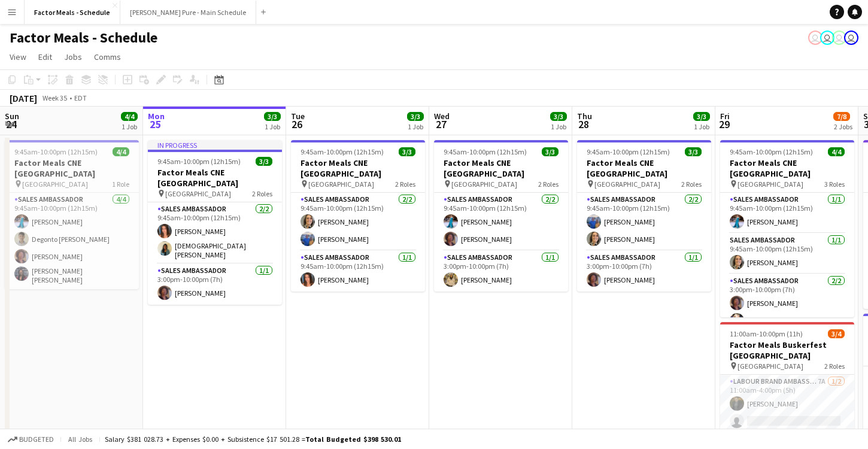 The width and height of the screenshot is (868, 449). Describe the element at coordinates (18, 57) in the screenshot. I see `span: View` at that location.